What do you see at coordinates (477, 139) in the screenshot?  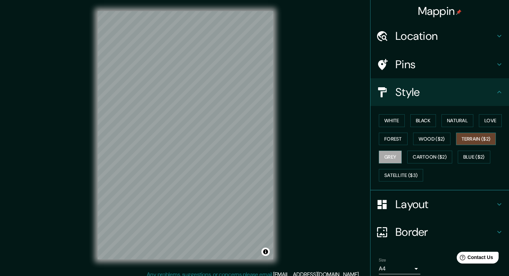 I see `button: Terrain ($2)` at bounding box center [477, 139].